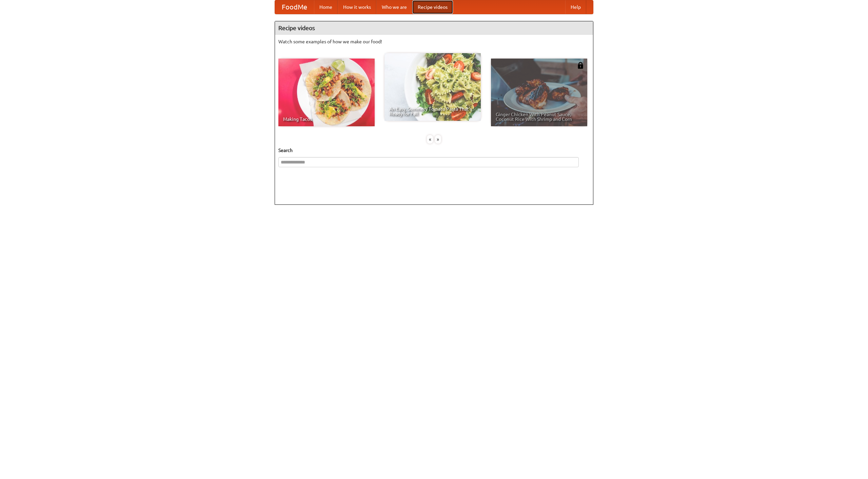 The image size is (868, 479). I want to click on p: Watch some examples of how we make our food!, so click(434, 42).